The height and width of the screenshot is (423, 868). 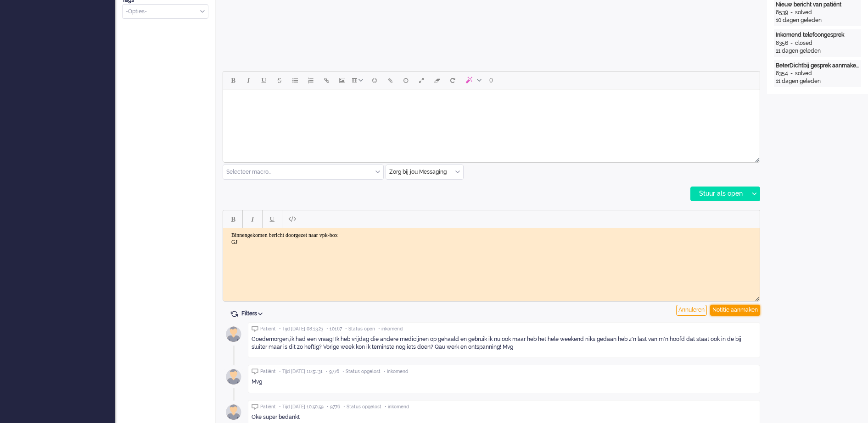 I want to click on button: Insert/edit image, so click(x=342, y=80).